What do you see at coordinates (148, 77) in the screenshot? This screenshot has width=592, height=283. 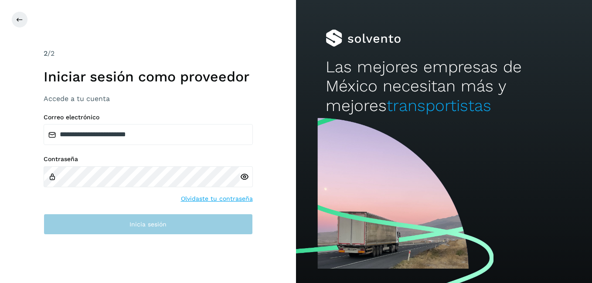 I see `h1: Iniciar sesión como proveedor` at bounding box center [148, 77].